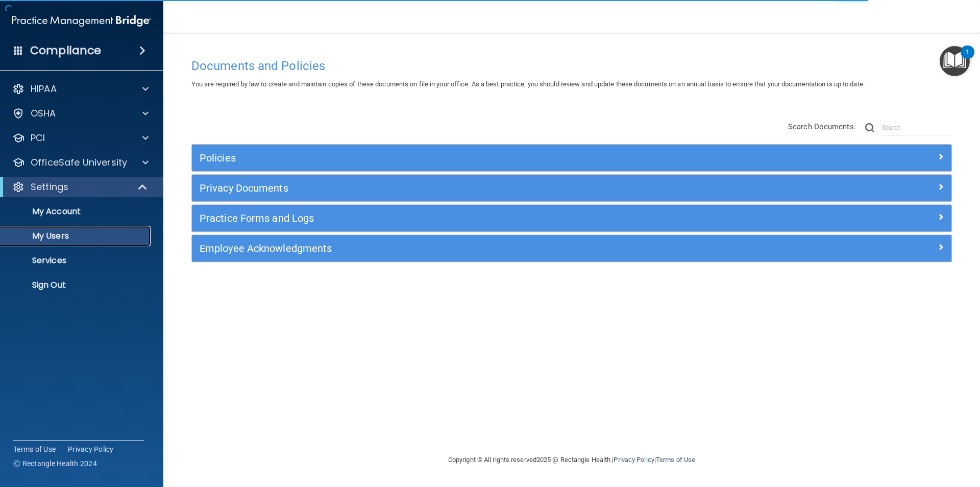 The height and width of the screenshot is (487, 980). What do you see at coordinates (572, 218) in the screenshot?
I see `a: Practice Forms and Logs` at bounding box center [572, 218].